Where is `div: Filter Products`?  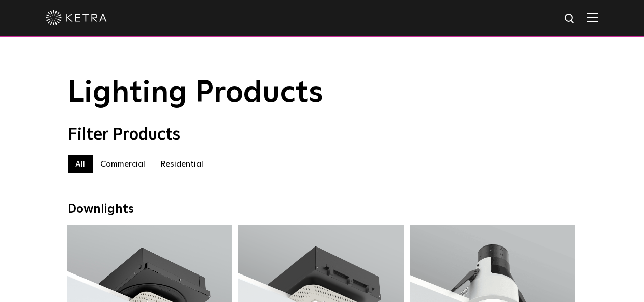 div: Filter Products is located at coordinates (322, 135).